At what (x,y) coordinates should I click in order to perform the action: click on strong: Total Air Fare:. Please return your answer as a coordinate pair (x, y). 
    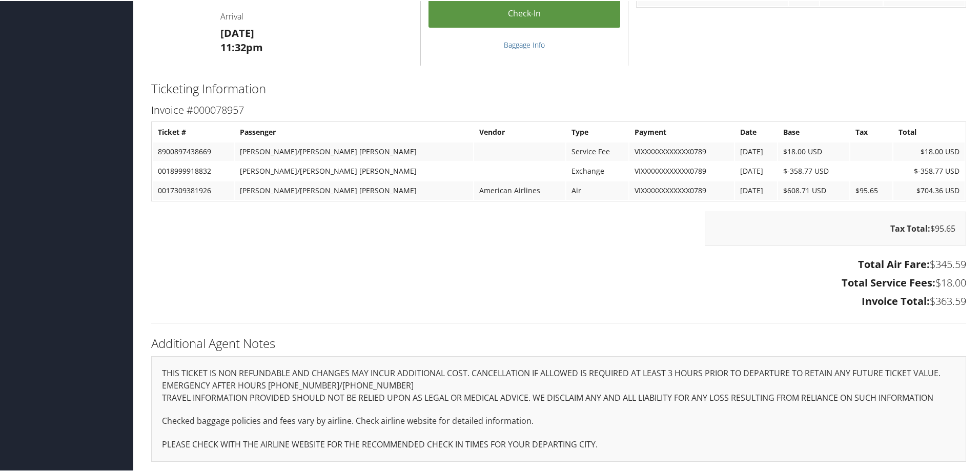
    Looking at the image, I should click on (894, 263).